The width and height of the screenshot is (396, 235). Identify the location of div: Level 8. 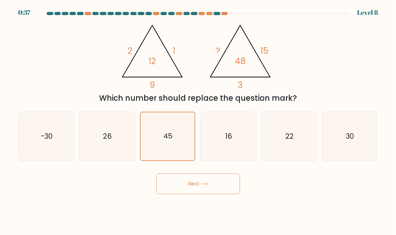
(368, 13).